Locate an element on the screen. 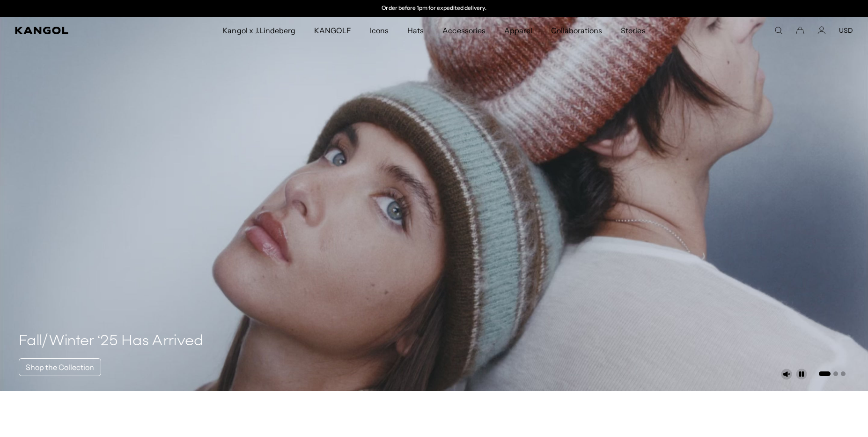 The height and width of the screenshot is (437, 868). span: Apparel is located at coordinates (518, 31).